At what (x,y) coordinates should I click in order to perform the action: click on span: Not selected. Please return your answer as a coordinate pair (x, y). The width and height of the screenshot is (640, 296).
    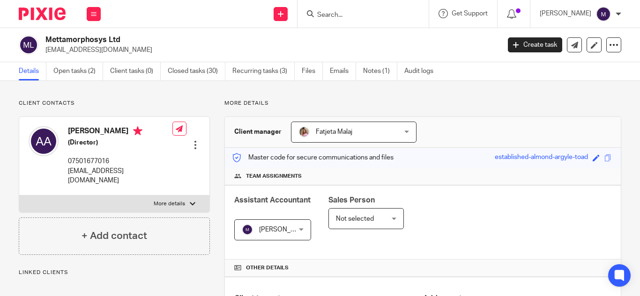
    Looking at the image, I should click on (355, 219).